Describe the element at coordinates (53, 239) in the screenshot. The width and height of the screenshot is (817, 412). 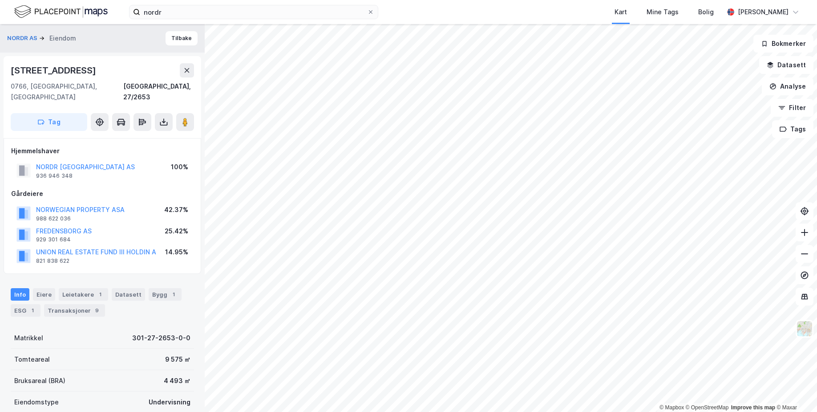
I see `div: 929 301 684` at that location.